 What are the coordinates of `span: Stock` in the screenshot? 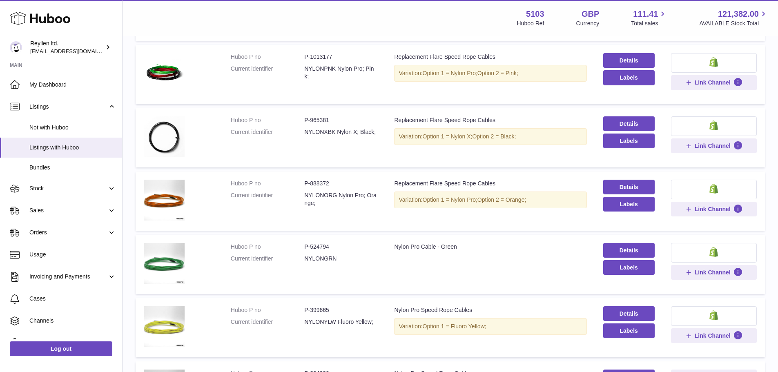 It's located at (68, 188).